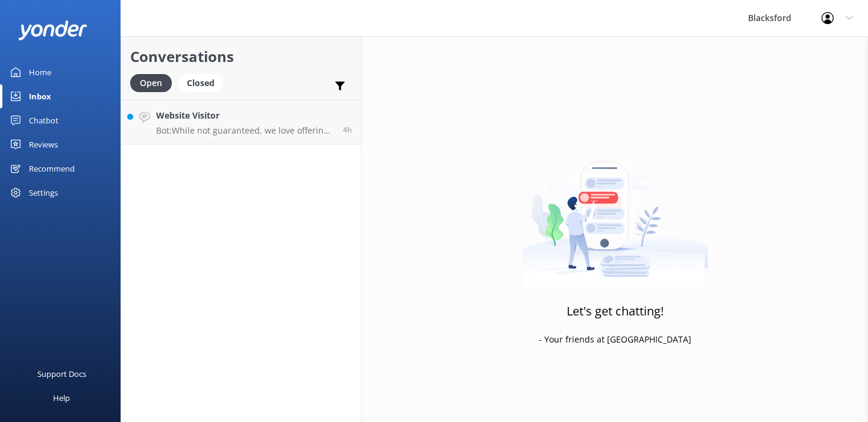  I want to click on a: Closed, so click(204, 82).